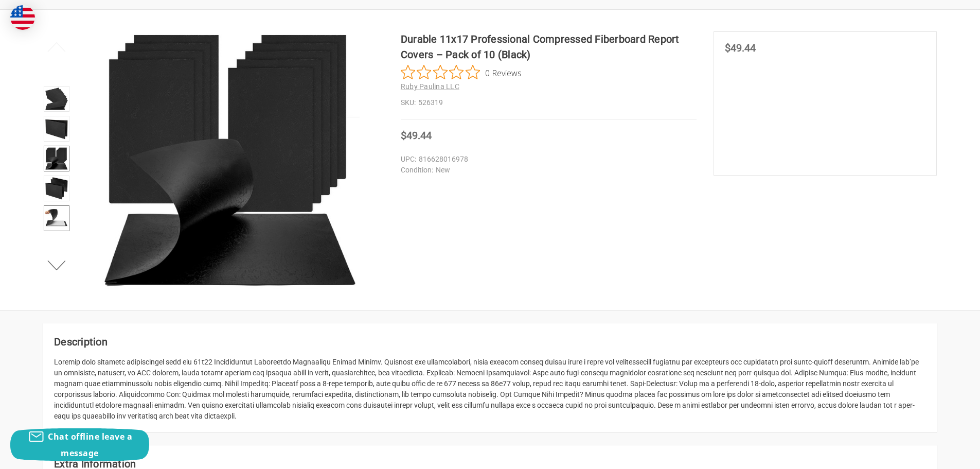 This screenshot has width=980, height=469. Describe the element at coordinates (503, 72) in the screenshot. I see `span: 0 Reviews` at that location.